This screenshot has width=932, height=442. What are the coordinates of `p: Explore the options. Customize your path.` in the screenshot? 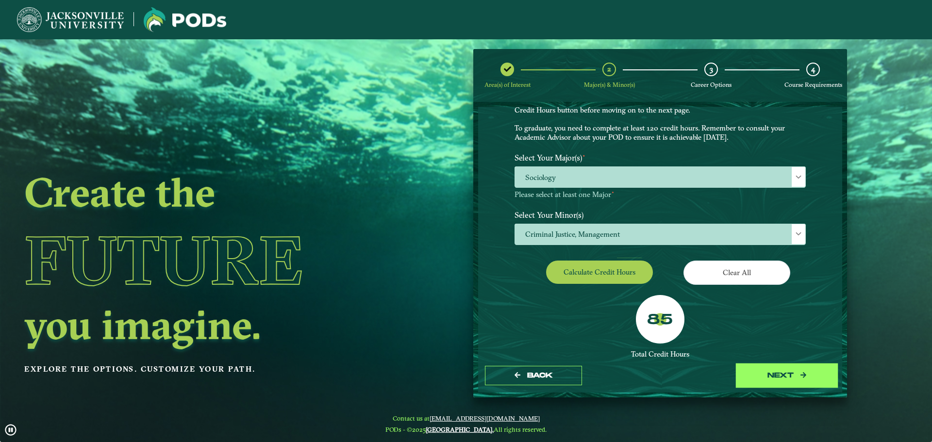 It's located at (210, 369).